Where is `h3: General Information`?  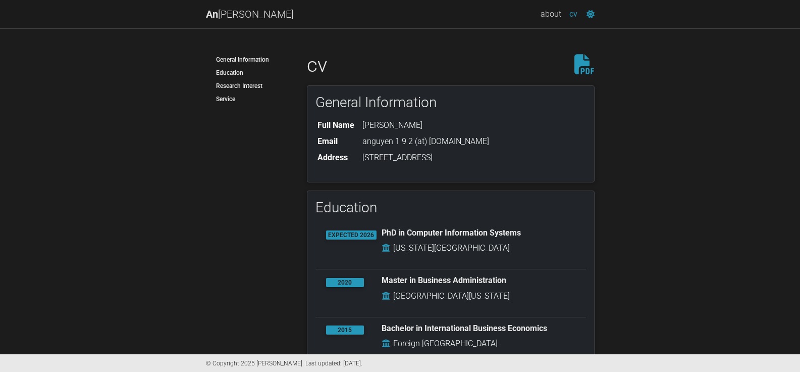
h3: General Information is located at coordinates (451, 103).